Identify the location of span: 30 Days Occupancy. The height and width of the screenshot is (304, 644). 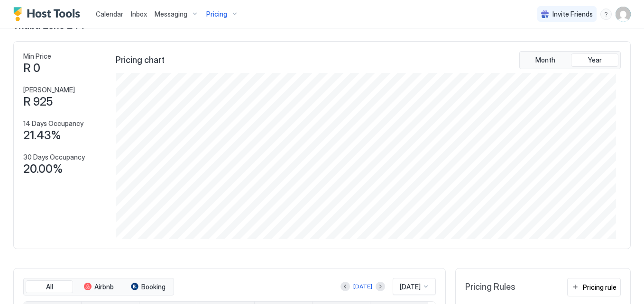
(54, 157).